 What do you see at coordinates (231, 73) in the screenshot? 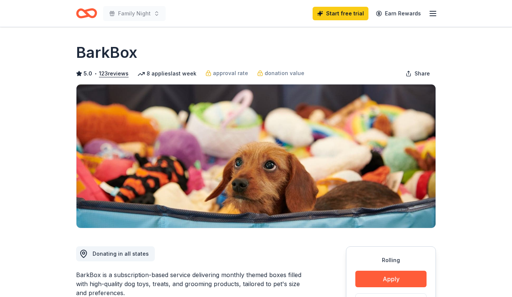
I see `span: approval rate` at bounding box center [231, 73].